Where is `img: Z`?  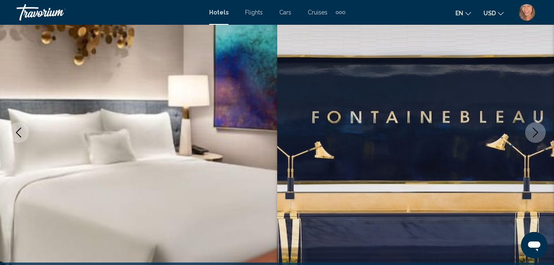 img: Z is located at coordinates (526, 12).